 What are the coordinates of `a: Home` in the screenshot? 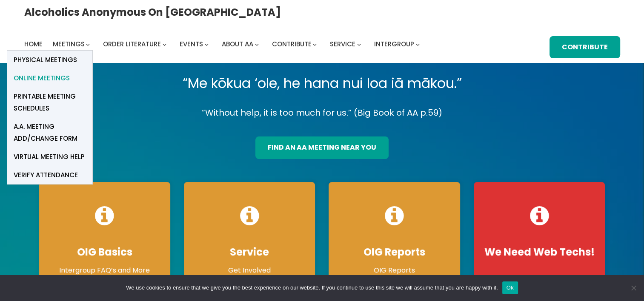 It's located at (33, 44).